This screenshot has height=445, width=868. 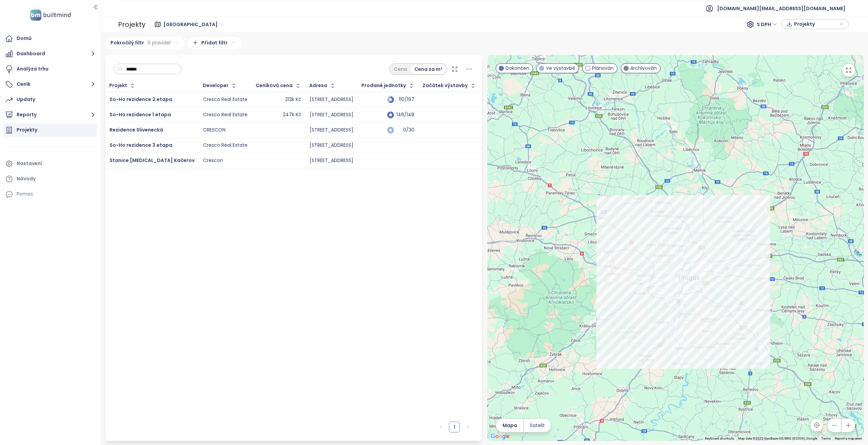 What do you see at coordinates (816, 24) in the screenshot?
I see `span: Projekty` at bounding box center [816, 24].